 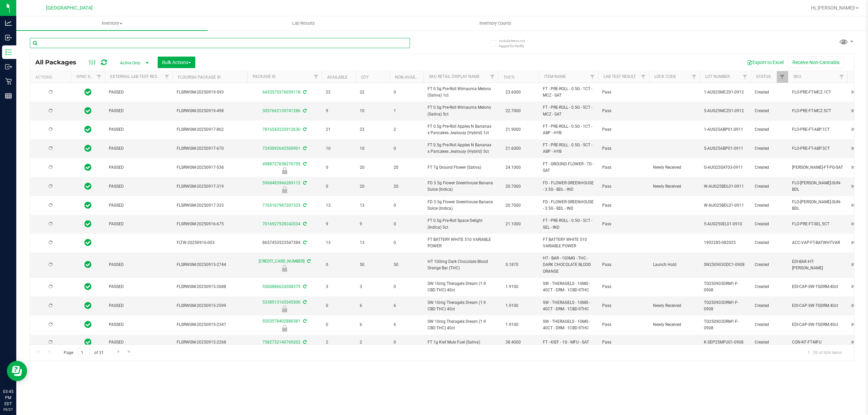 What do you see at coordinates (818, 111) in the screenshot?
I see `span: FLO-PRE-FT-MCZ.5CT` at bounding box center [818, 111].